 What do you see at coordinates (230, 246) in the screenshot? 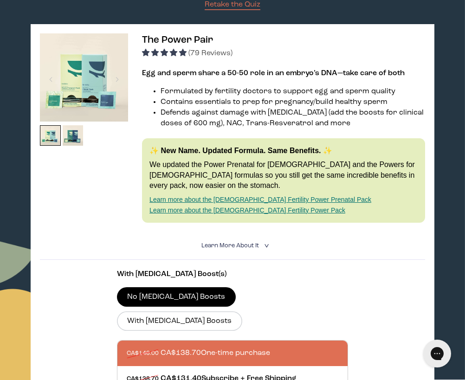
I see `span: Learn More About it` at bounding box center [230, 246].